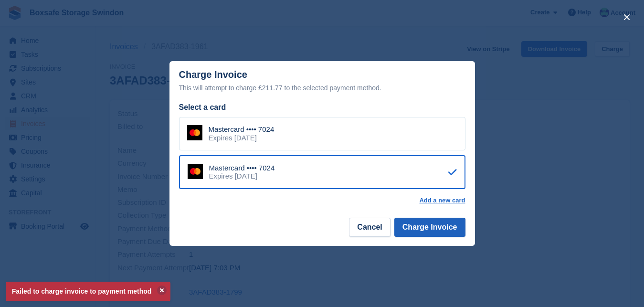 The width and height of the screenshot is (644, 307). I want to click on div: Select a card, so click(322, 108).